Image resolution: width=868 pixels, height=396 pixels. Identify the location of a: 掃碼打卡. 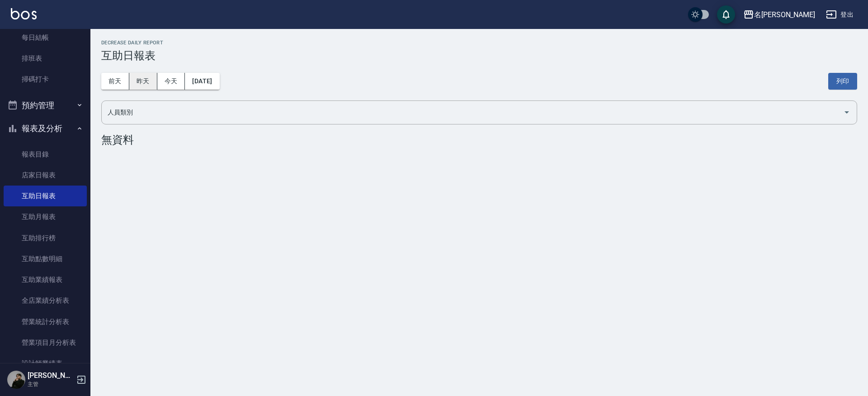
(45, 79).